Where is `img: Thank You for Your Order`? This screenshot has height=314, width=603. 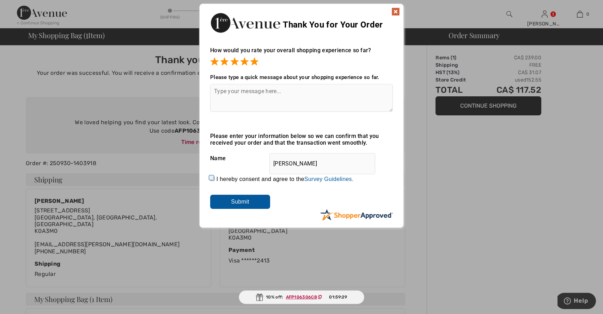
img: Thank You for Your Order is located at coordinates (245, 23).